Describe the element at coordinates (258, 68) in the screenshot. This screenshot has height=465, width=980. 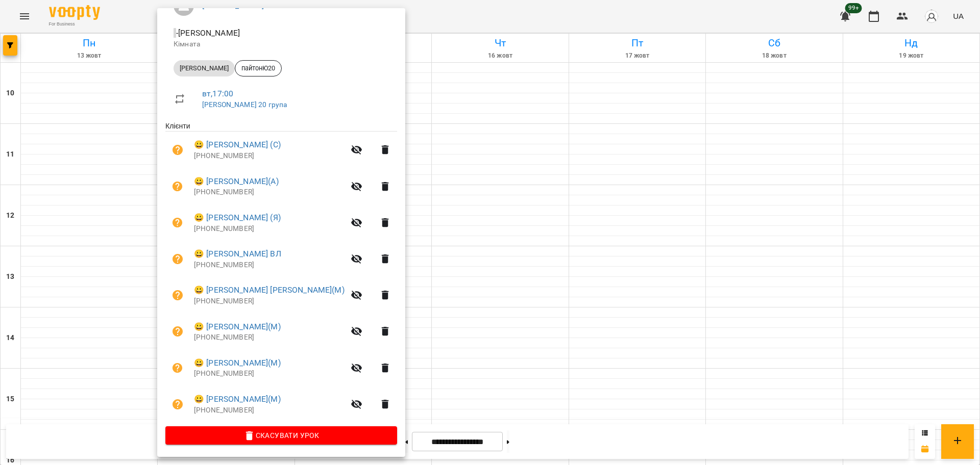
I see `span: пайтонЮ20` at that location.